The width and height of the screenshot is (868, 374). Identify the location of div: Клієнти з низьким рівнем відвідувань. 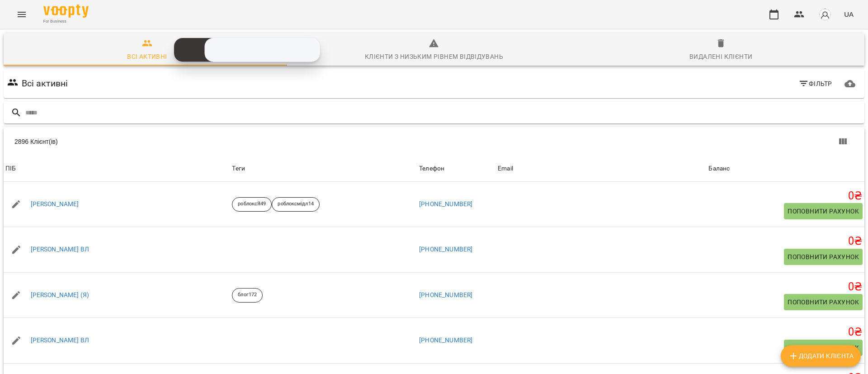
(434, 57).